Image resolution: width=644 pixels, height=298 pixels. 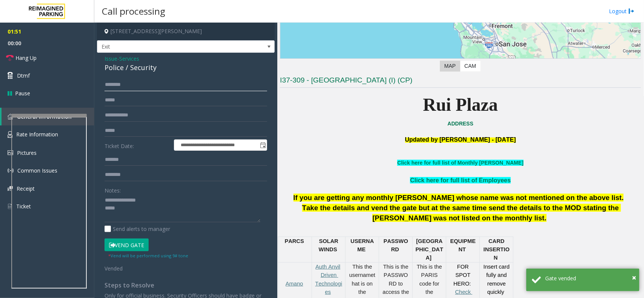 I want to click on label: Map, so click(x=450, y=66).